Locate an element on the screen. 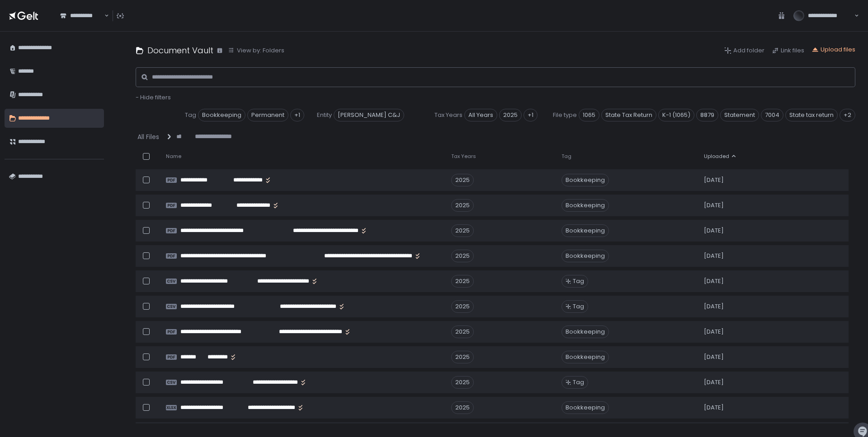  span: 2025 is located at coordinates (510, 115).